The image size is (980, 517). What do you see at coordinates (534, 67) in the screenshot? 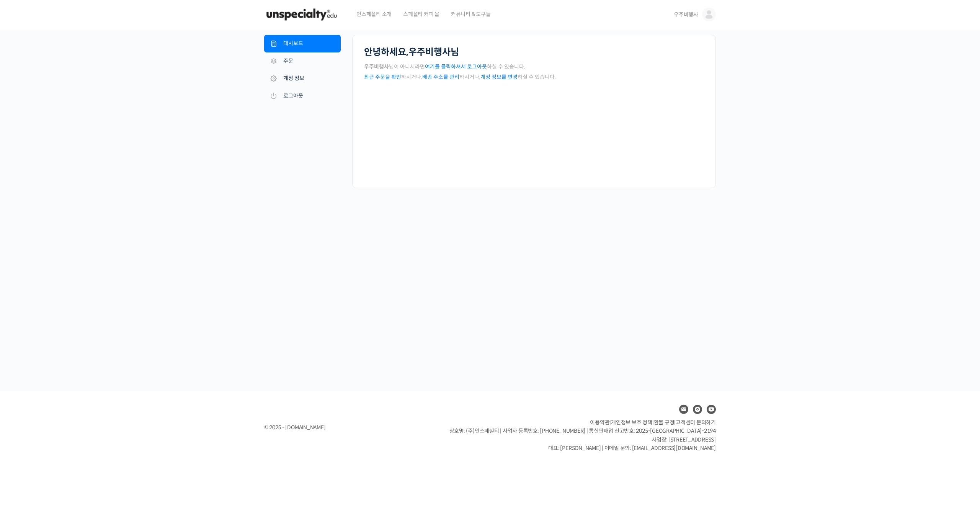
I see `p: 님이 아니시라면 하실 수 있습니다.` at bounding box center [534, 67].